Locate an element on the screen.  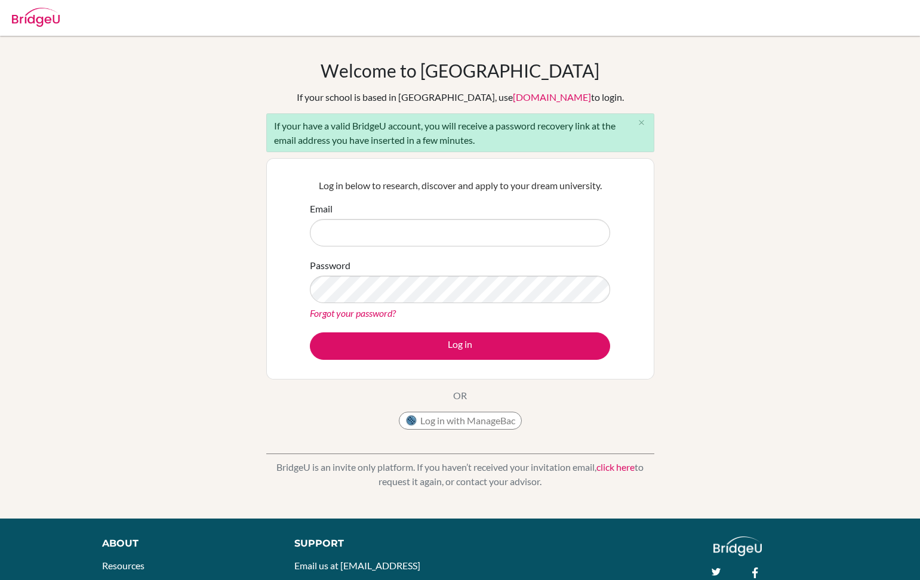
img: Bridge-U is located at coordinates (36, 17).